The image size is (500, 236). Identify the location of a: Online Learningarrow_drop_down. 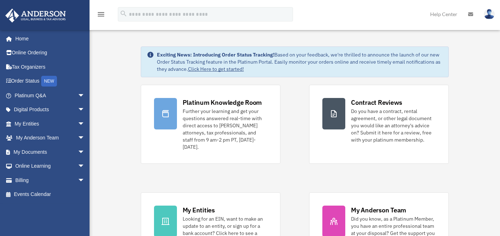
(50, 166).